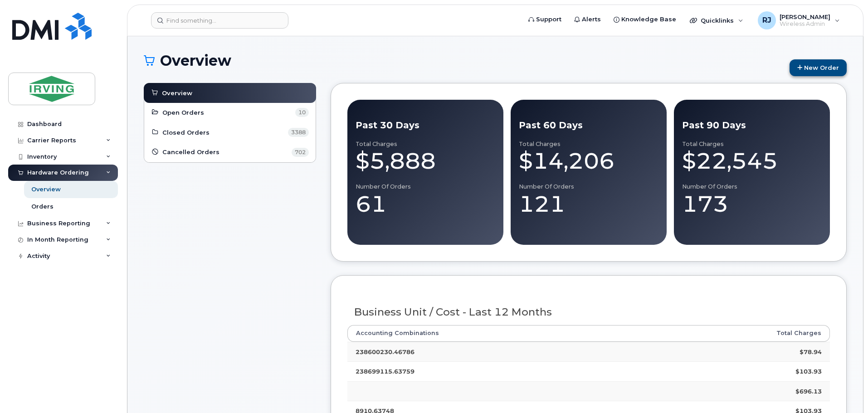 The image size is (868, 413). Describe the element at coordinates (818, 67) in the screenshot. I see `a: New Order` at that location.